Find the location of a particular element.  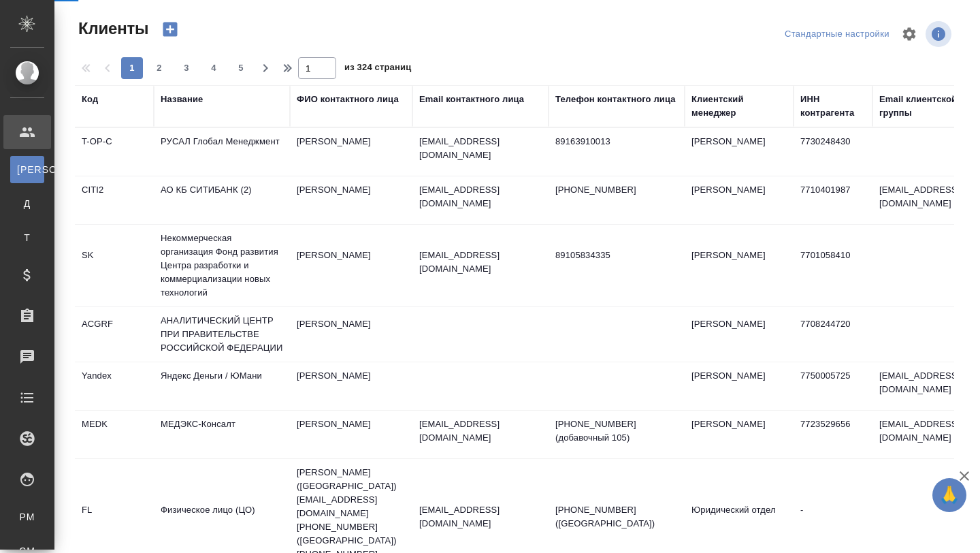

td: Некоммерческая организация Фонд развития Центра разработки и коммерциализации новых технологий is located at coordinates (222, 265).